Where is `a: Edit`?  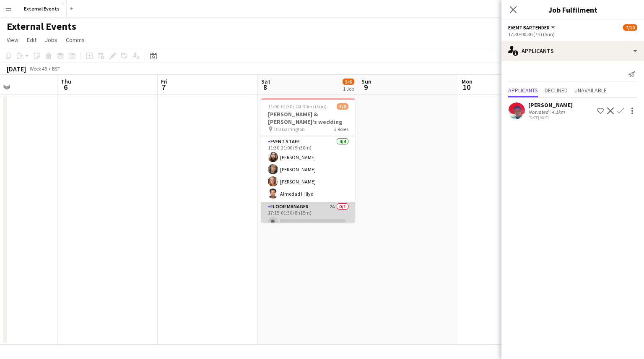 a: Edit is located at coordinates (32, 40).